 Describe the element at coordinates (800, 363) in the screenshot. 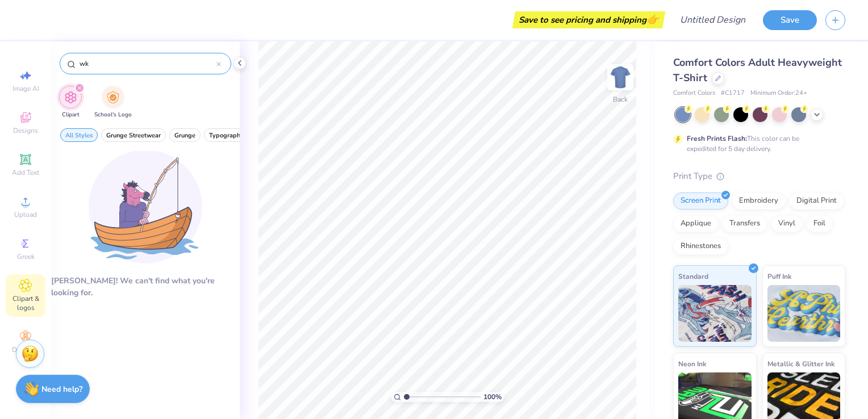

I see `span: Metallic & Glitter Ink` at that location.